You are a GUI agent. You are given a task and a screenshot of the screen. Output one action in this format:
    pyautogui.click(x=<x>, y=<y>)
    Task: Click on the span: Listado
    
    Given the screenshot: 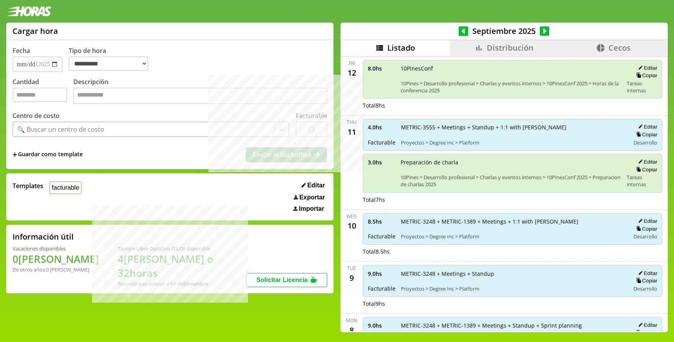 What is the action you would take?
    pyautogui.click(x=401, y=48)
    